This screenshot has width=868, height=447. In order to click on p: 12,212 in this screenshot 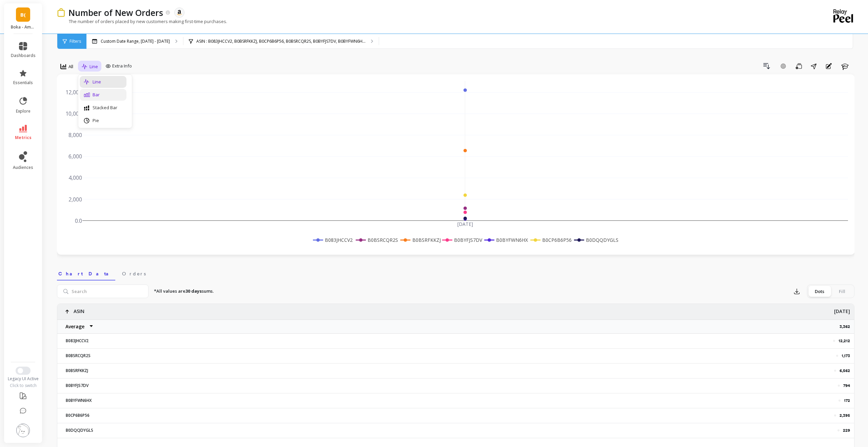, I will do `click(844, 341)`.